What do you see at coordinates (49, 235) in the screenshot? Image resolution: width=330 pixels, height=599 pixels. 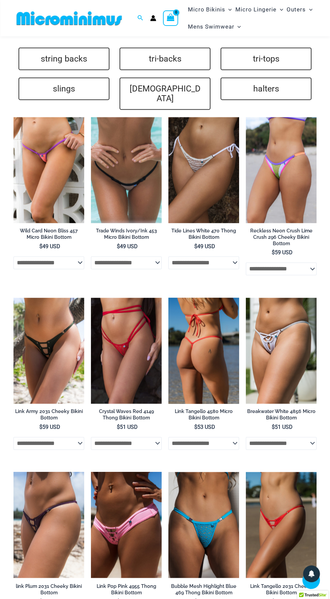 I see `a: Wild Card Neon Bliss 457 Micro Bikini Bottom` at bounding box center [49, 235].